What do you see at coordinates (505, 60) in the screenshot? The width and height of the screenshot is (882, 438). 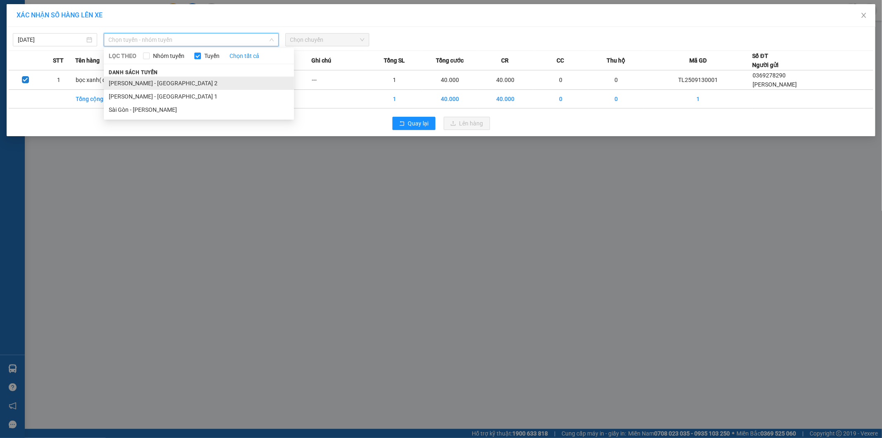 I see `span: CR` at bounding box center [505, 60].